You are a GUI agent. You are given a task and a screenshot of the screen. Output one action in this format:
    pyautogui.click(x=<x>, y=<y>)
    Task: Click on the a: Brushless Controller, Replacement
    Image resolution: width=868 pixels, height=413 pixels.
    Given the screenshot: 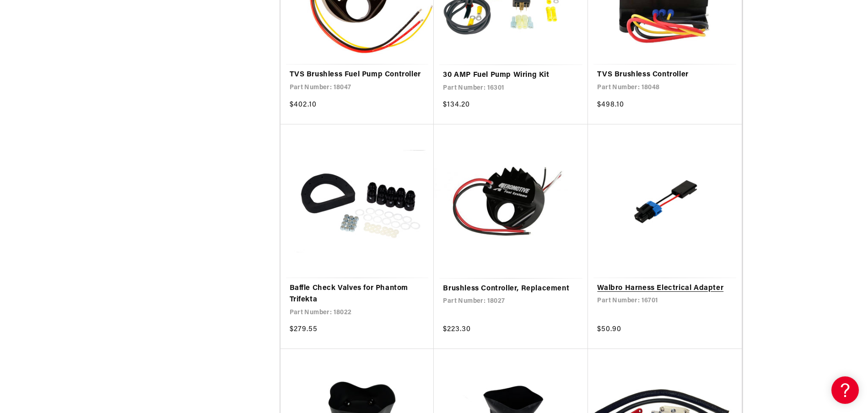 What is the action you would take?
    pyautogui.click(x=511, y=289)
    